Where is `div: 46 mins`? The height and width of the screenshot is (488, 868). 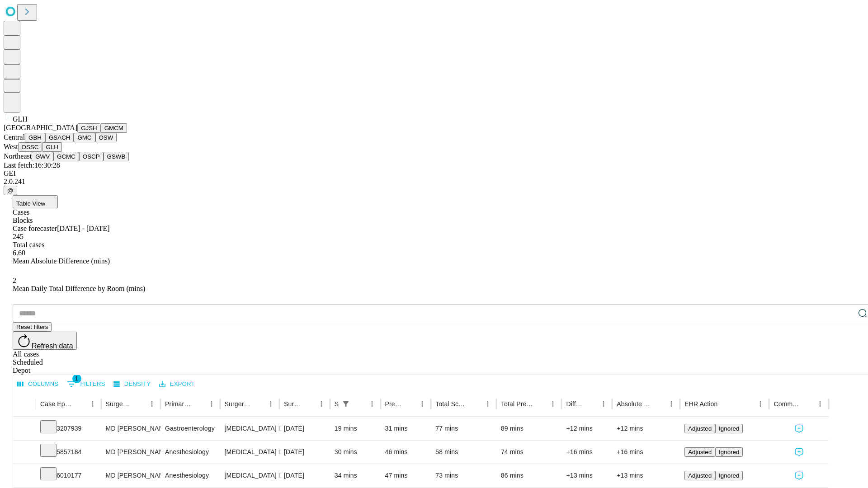 div: 46 mins is located at coordinates (406, 453).